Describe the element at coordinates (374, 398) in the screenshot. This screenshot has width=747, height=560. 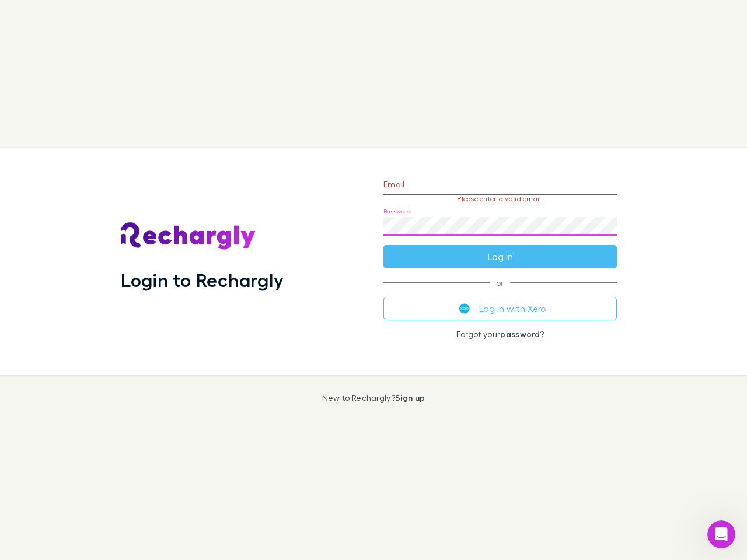
I see `p: New to Rechargly?` at that location.